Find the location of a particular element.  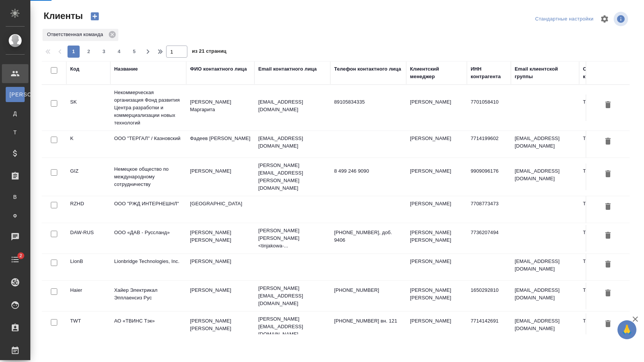

div: ФИО контактного лица is located at coordinates (218, 69).